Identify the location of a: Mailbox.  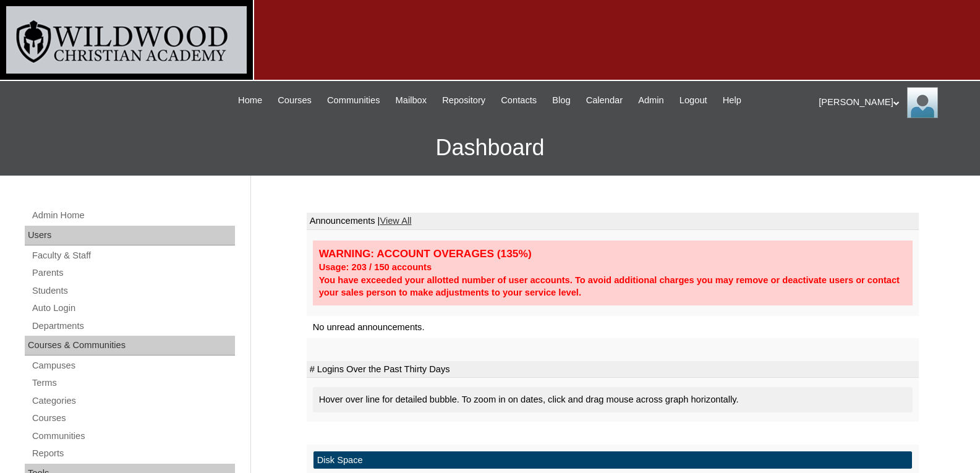
(411, 100).